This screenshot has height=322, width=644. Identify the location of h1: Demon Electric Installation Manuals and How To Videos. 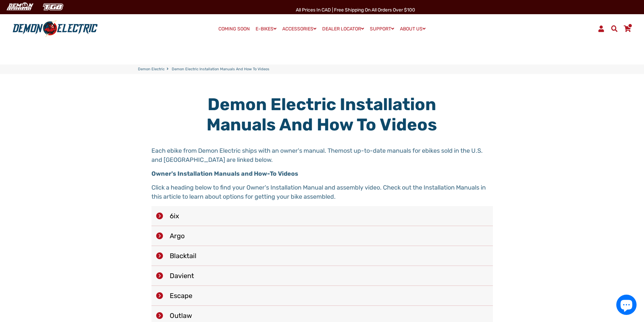
(322, 114).